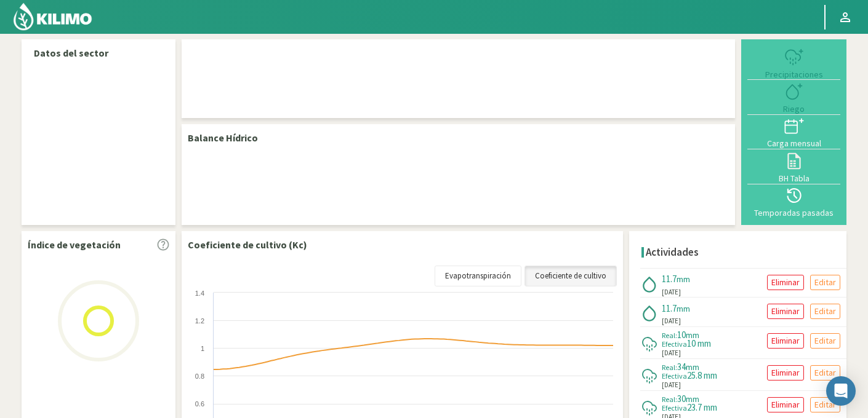 The height and width of the screenshot is (418, 868). What do you see at coordinates (793, 63) in the screenshot?
I see `button: Precipitaciones` at bounding box center [793, 63].